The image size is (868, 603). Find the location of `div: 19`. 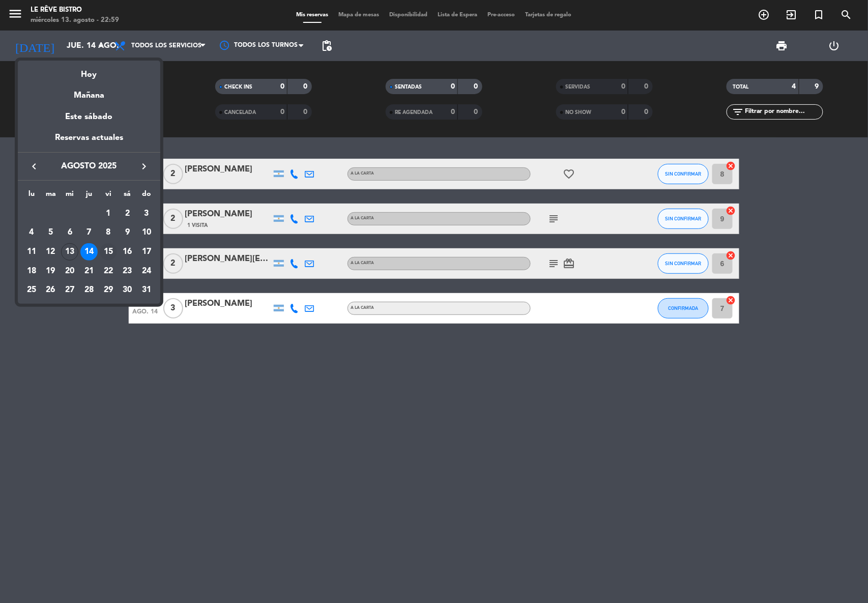

div: 19 is located at coordinates (51, 271).